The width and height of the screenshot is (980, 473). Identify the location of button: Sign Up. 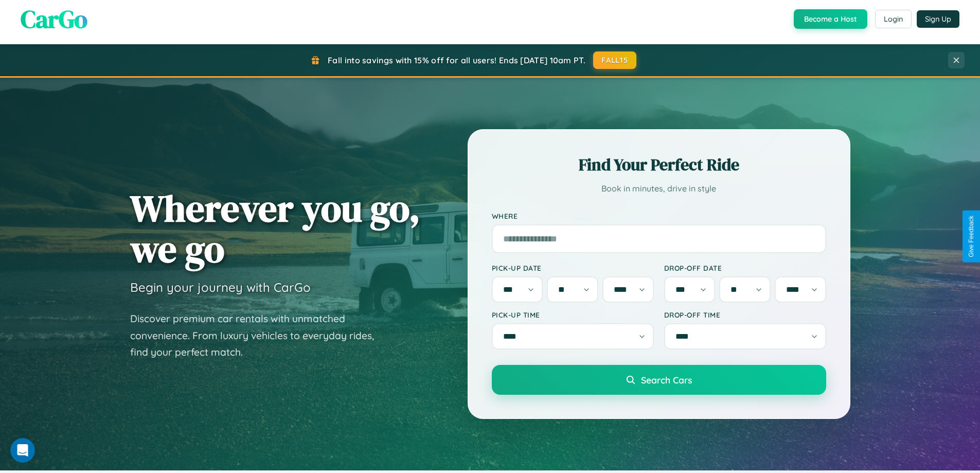
(938, 19).